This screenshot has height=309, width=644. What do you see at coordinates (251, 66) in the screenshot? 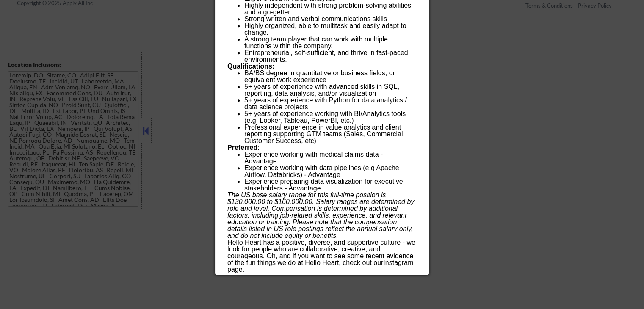
I see `strong: Qualifications:` at bounding box center [251, 66].